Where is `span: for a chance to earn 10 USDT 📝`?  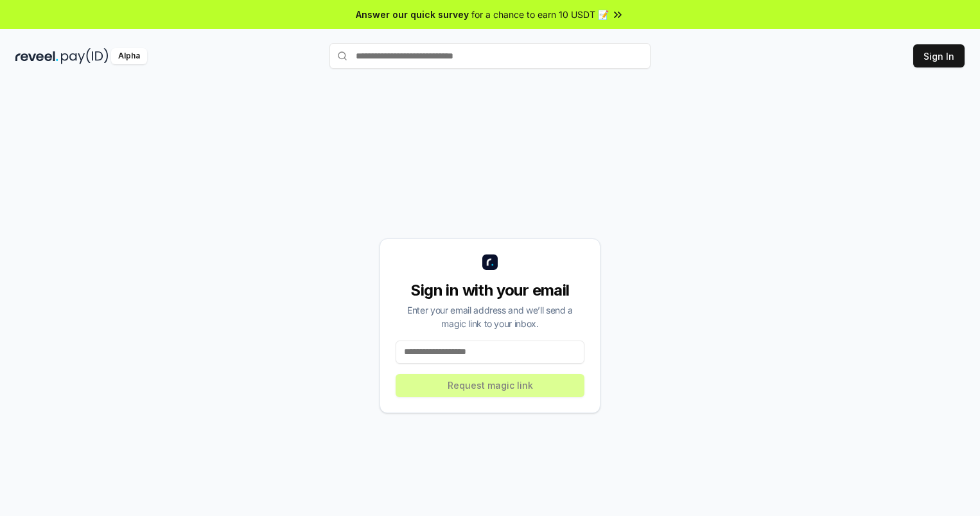
span: for a chance to earn 10 USDT 📝 is located at coordinates (541, 14).